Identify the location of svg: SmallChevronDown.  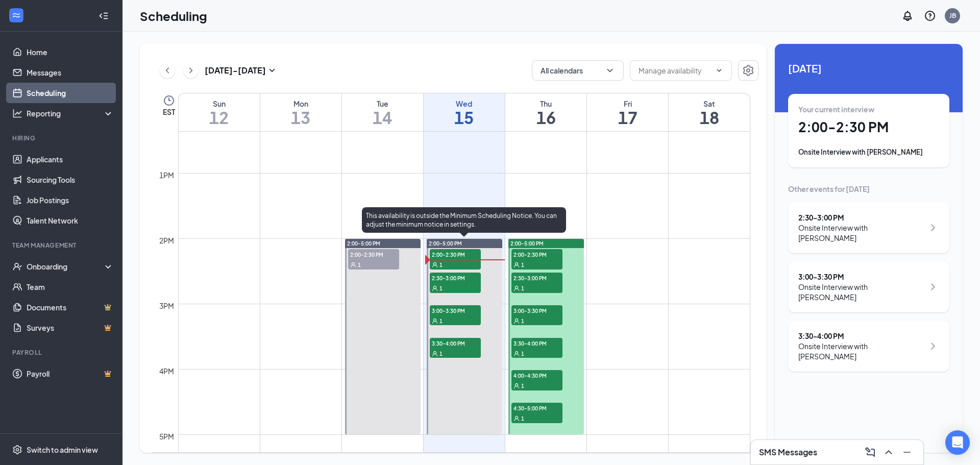
(272, 71).